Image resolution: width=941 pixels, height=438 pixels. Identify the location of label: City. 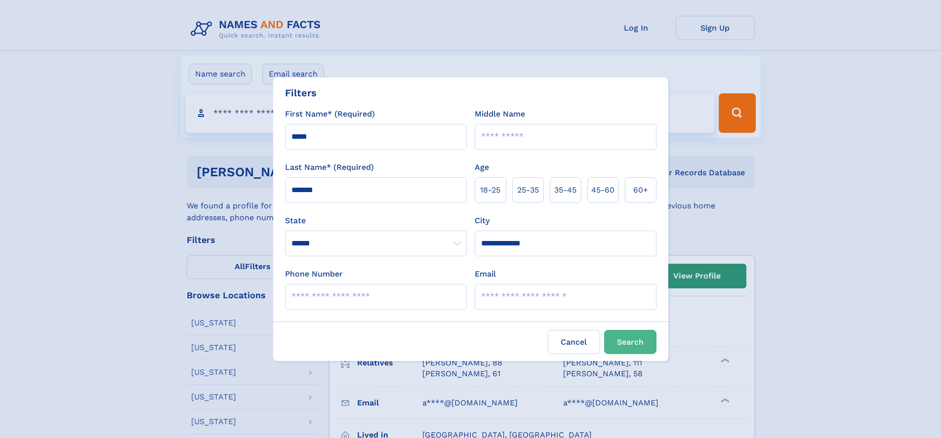
(482, 221).